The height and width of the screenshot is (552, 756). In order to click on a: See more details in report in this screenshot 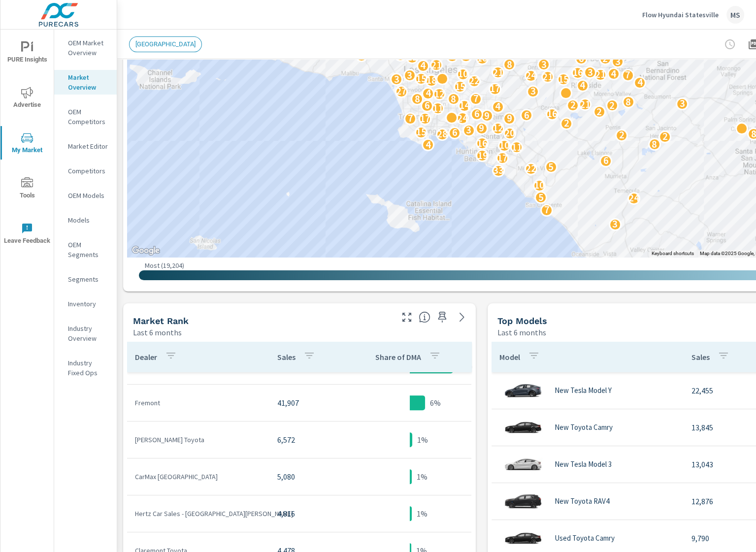, I will do `click(462, 317)`.